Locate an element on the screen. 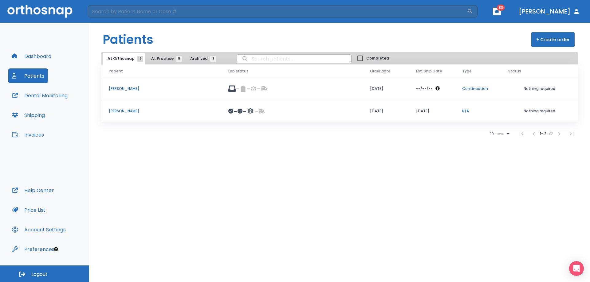 This screenshot has width=590, height=282. span: Status is located at coordinates (515, 71).